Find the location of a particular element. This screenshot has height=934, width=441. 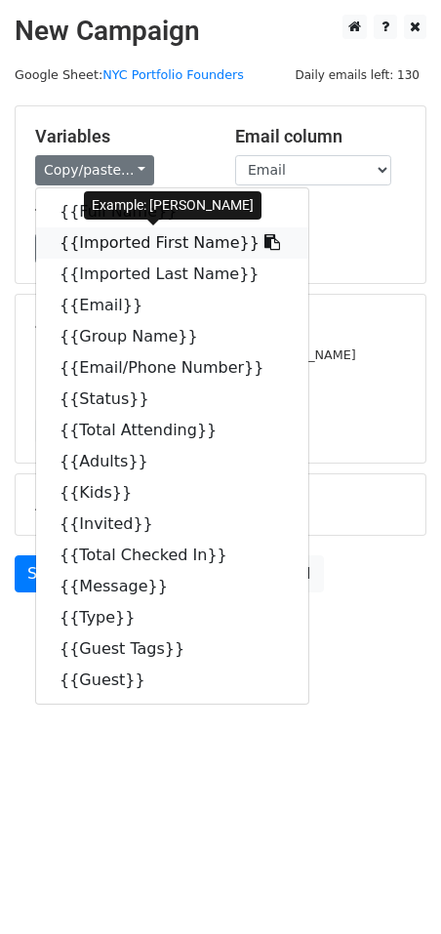

a: {{Email/Phone Number}} is located at coordinates (172, 368).